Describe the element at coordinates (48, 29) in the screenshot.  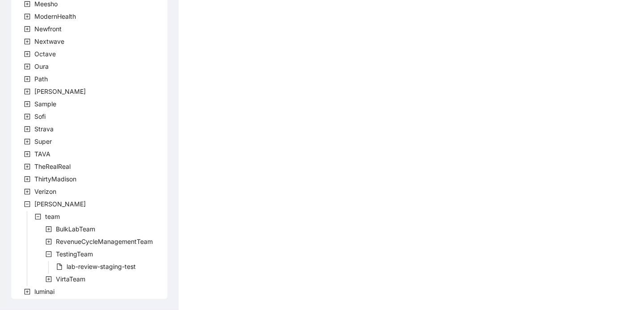
I see `span: Newfront` at that location.